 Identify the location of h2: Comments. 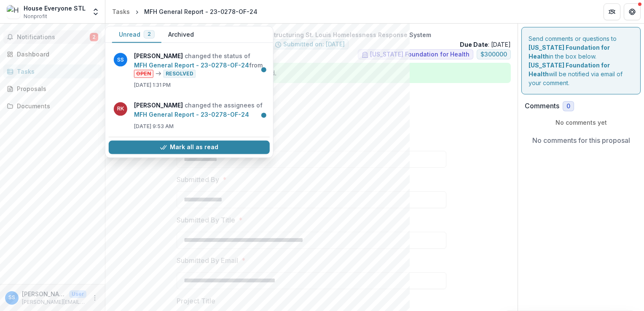
(542, 106).